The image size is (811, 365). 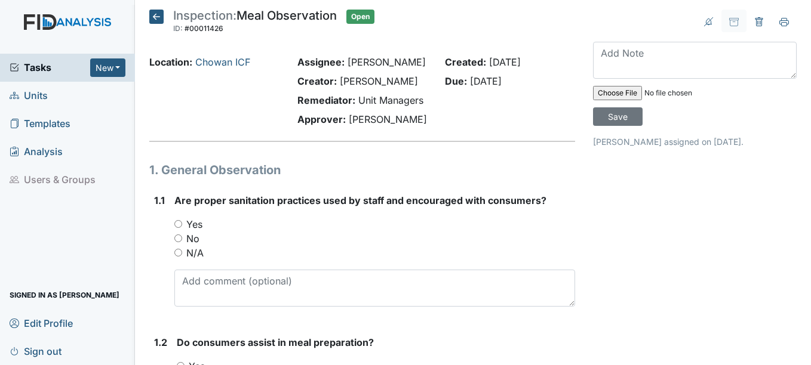 I want to click on label: Yes, so click(x=194, y=224).